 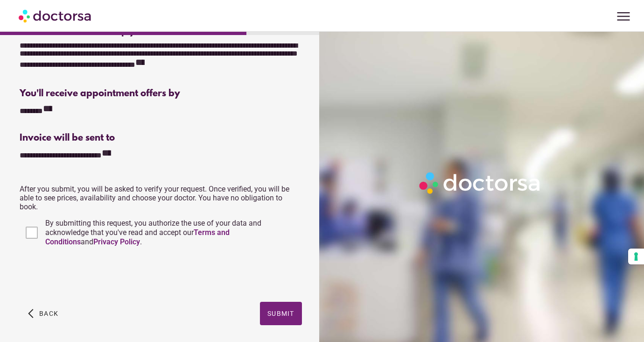 What do you see at coordinates (161, 94) in the screenshot?
I see `div: You'll receive appointment offers by` at bounding box center [161, 94].